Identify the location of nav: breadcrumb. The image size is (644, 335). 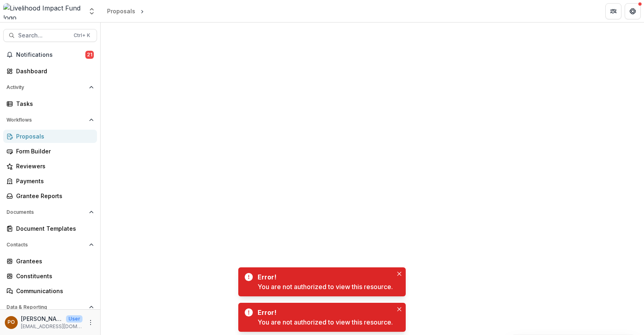
(125, 11).